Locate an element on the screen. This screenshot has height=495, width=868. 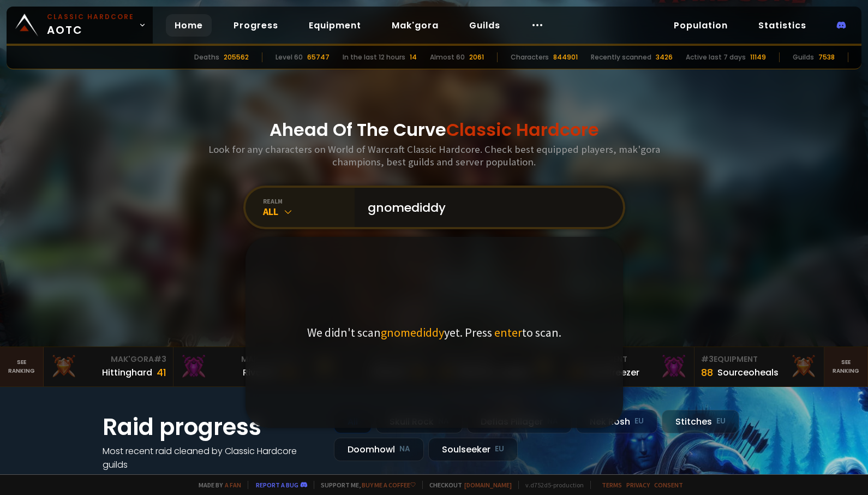
div: Sourceoheals is located at coordinates (748, 372).